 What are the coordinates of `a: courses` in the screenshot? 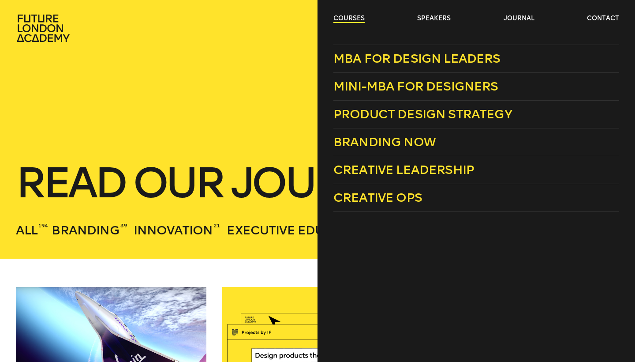 It's located at (349, 19).